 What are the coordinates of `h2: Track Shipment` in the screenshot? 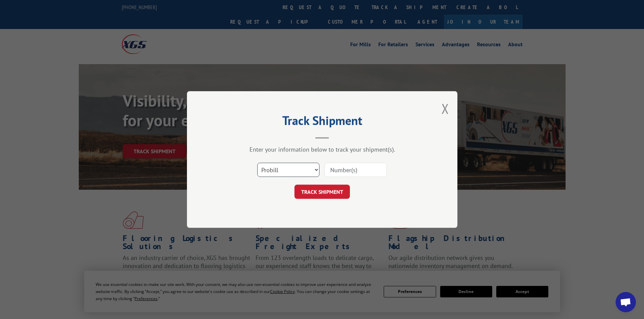 It's located at (322, 122).